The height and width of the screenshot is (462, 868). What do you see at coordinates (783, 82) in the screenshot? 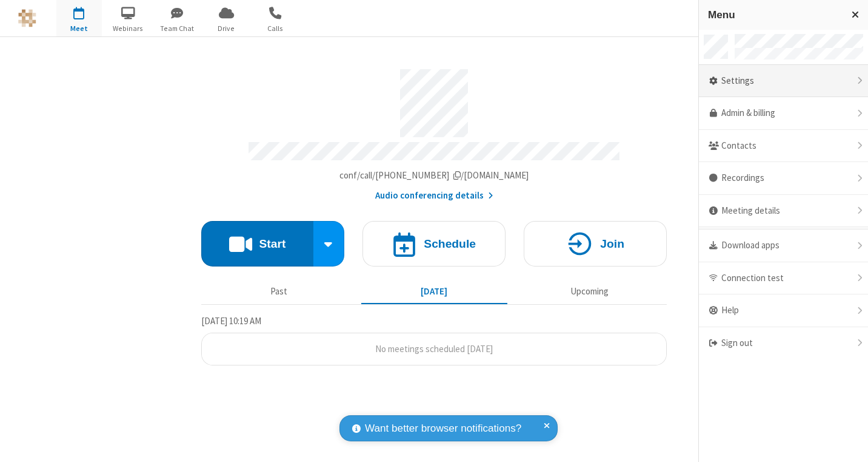
I see `div: Settings` at bounding box center [783, 82].